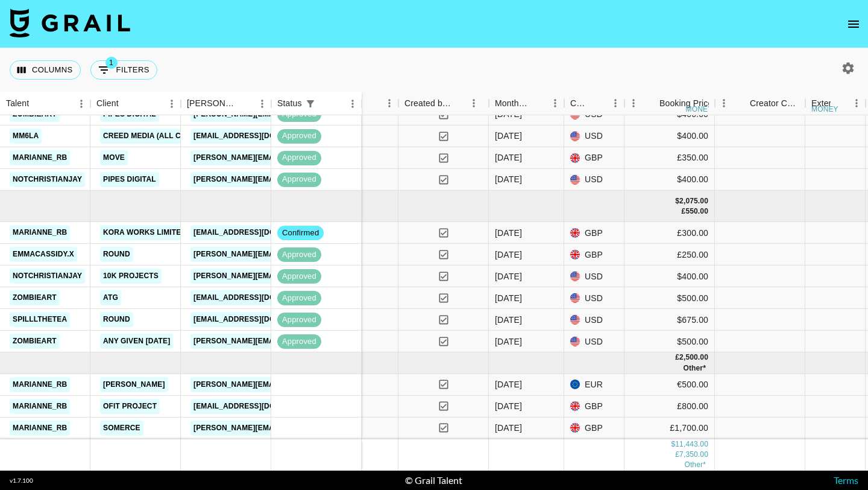 This screenshot has height=490, width=868. What do you see at coordinates (43, 254) in the screenshot?
I see `a: emmacassidy.x` at bounding box center [43, 254].